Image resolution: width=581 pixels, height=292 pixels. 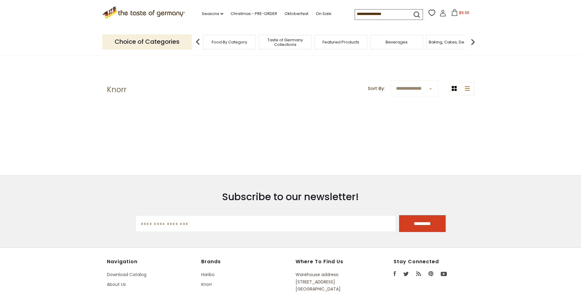 What do you see at coordinates (290, 197) in the screenshot?
I see `h3: Subscribe to our newsletter!` at bounding box center [290, 197].